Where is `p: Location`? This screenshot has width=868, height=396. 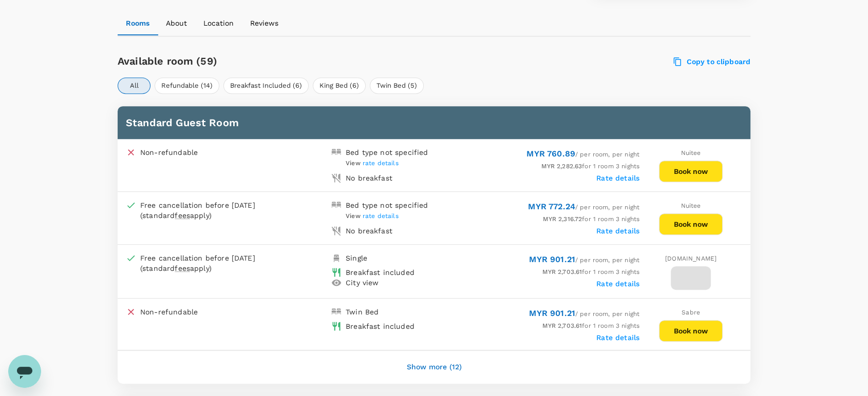 p: Location is located at coordinates (218, 23).